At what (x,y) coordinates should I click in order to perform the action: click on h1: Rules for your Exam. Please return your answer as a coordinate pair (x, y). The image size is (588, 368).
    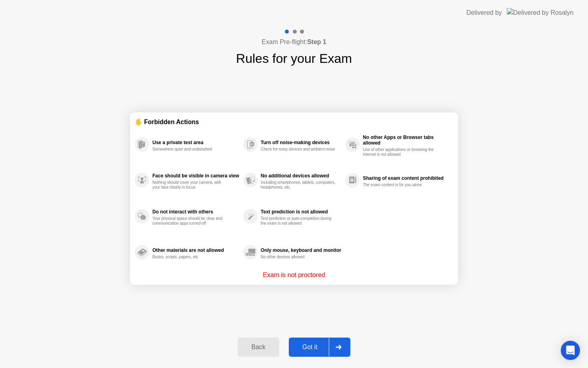
    Looking at the image, I should click on (294, 58).